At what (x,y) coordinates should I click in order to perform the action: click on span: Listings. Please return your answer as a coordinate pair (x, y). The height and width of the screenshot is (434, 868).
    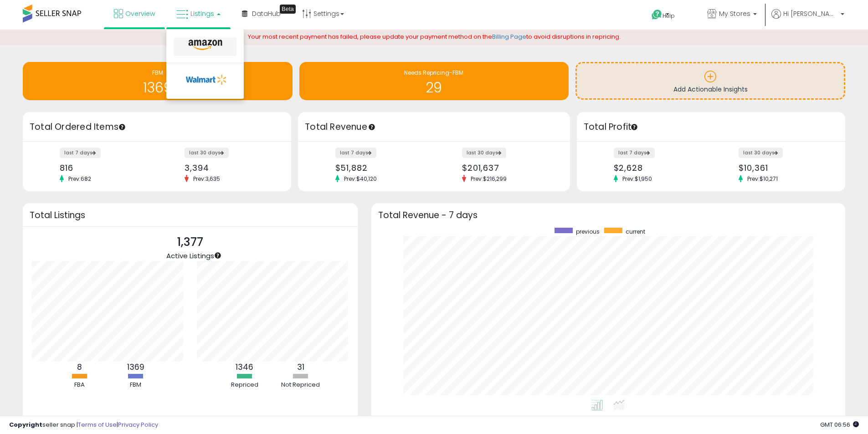
    Looking at the image, I should click on (203, 14).